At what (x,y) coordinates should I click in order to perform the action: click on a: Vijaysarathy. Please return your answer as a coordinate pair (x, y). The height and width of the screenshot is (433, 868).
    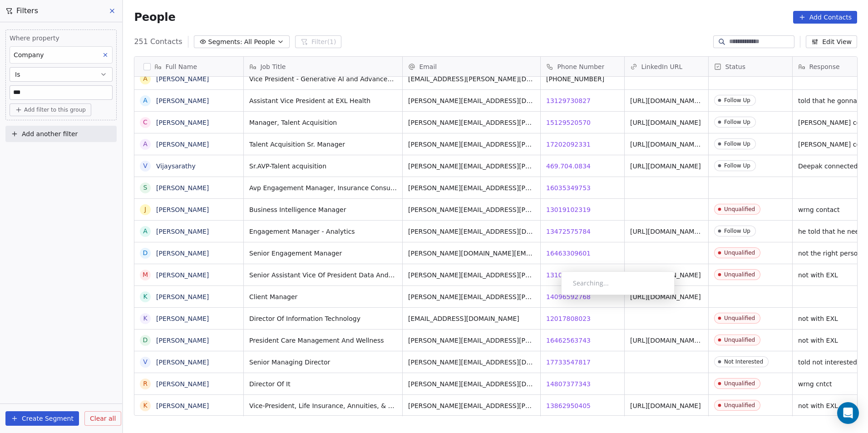
    Looking at the image, I should click on (176, 166).